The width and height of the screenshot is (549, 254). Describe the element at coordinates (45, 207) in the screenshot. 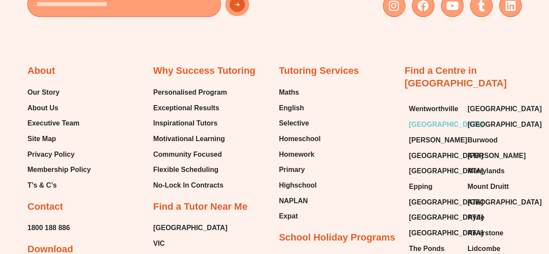

I see `h2: Contact` at that location.